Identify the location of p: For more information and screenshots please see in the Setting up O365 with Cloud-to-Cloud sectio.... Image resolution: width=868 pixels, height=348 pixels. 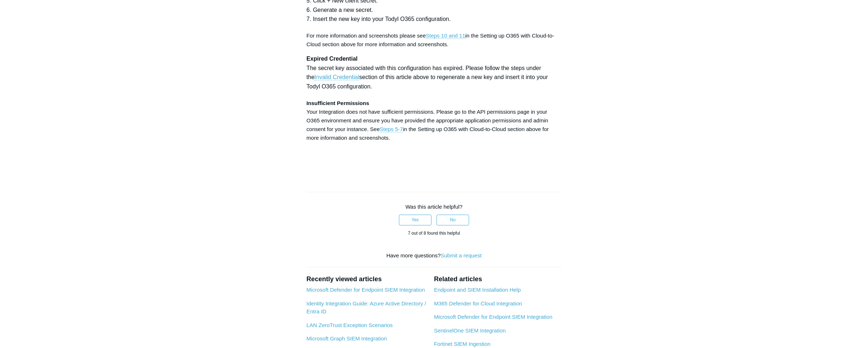
(434, 40).